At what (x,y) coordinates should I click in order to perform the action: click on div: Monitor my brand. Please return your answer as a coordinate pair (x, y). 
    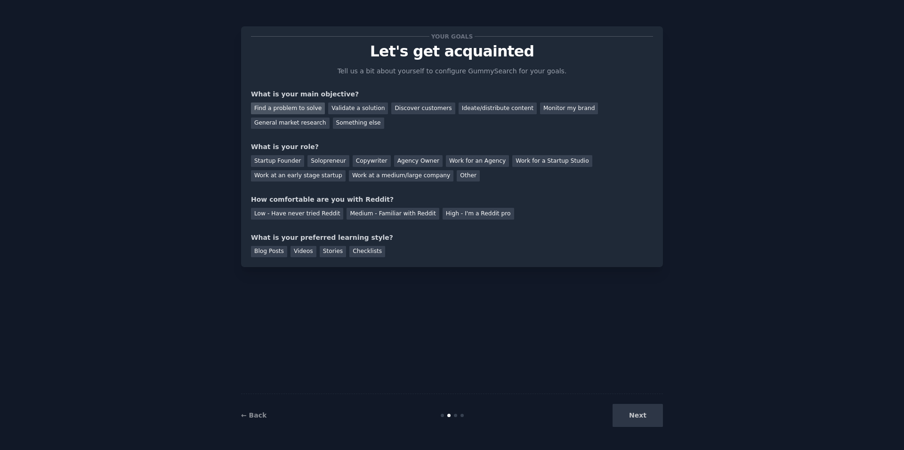
    Looking at the image, I should click on (569, 108).